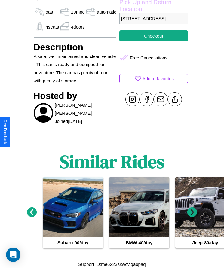 The width and height of the screenshot is (224, 268). What do you see at coordinates (49, 12) in the screenshot?
I see `p: gas` at bounding box center [49, 12].